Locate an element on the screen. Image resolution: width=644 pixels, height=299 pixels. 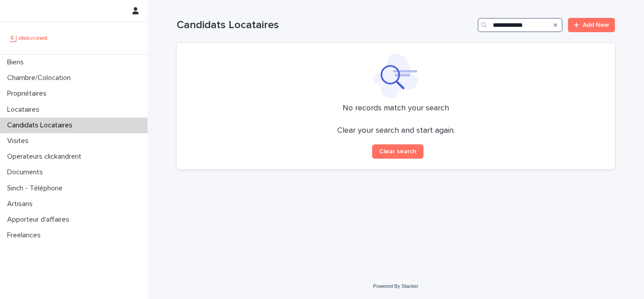
span: Add New is located at coordinates (596, 25).